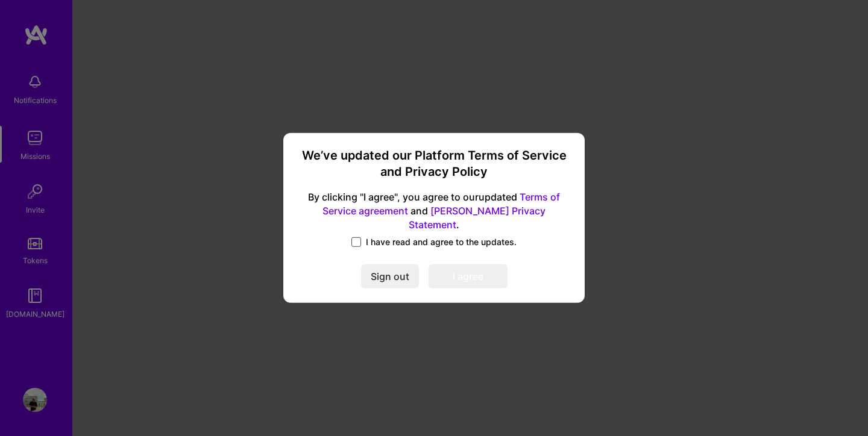 The image size is (868, 436). What do you see at coordinates (441, 243) in the screenshot?
I see `span: I have read and agree to the updates.` at bounding box center [441, 243].